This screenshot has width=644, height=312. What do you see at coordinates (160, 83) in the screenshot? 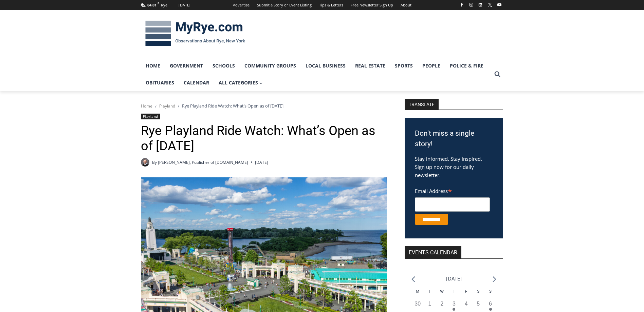
I see `a: Obituaries` at bounding box center [160, 83].